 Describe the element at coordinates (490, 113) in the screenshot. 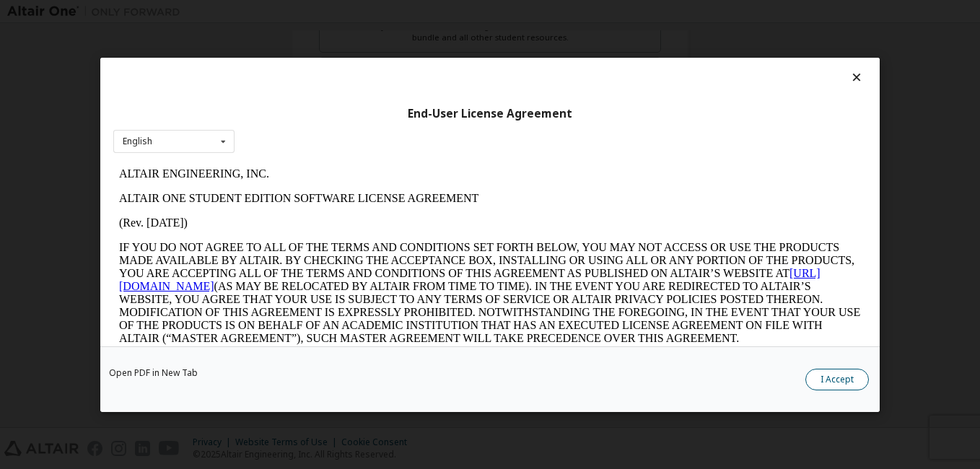

I see `div: End-User License Agreement` at that location.